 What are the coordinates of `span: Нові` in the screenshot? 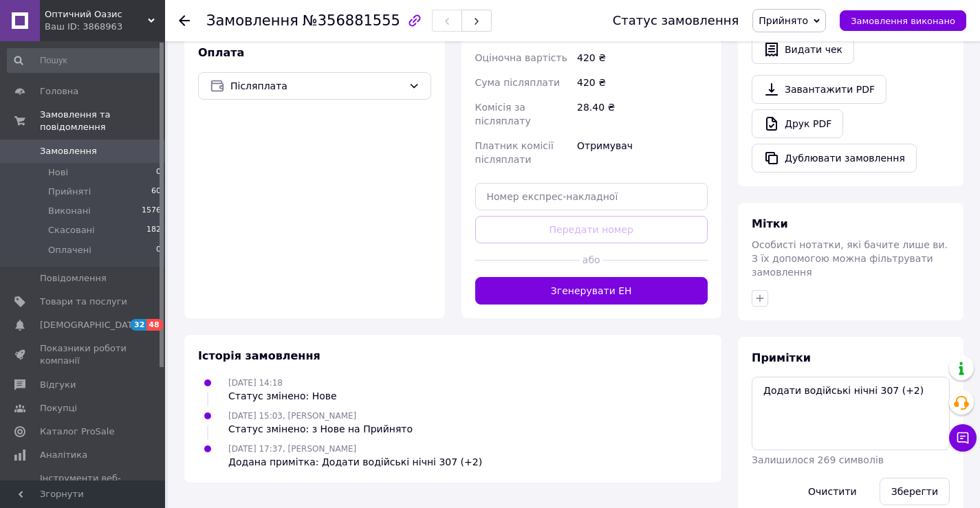 It's located at (58, 173).